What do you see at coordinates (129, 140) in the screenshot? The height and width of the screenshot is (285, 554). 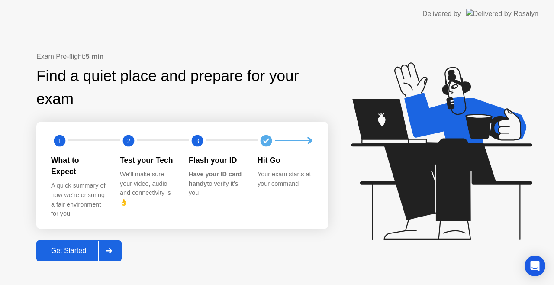 I see `text: 2` at bounding box center [129, 140].